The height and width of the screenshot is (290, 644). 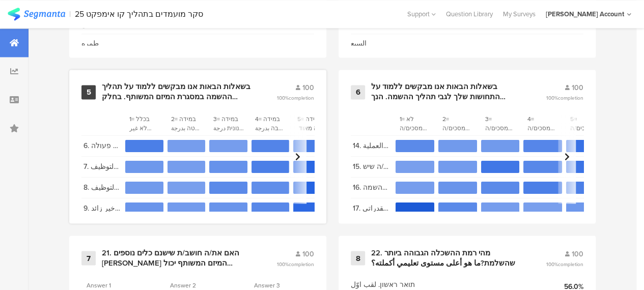 What do you see at coordinates (312, 209) in the screenshot?
I see `section: 36.0%` at bounding box center [312, 209].